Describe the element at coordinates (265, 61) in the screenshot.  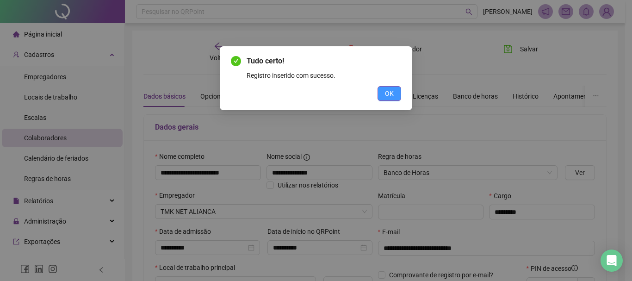
I see `span: Tudo certo!` at that location.